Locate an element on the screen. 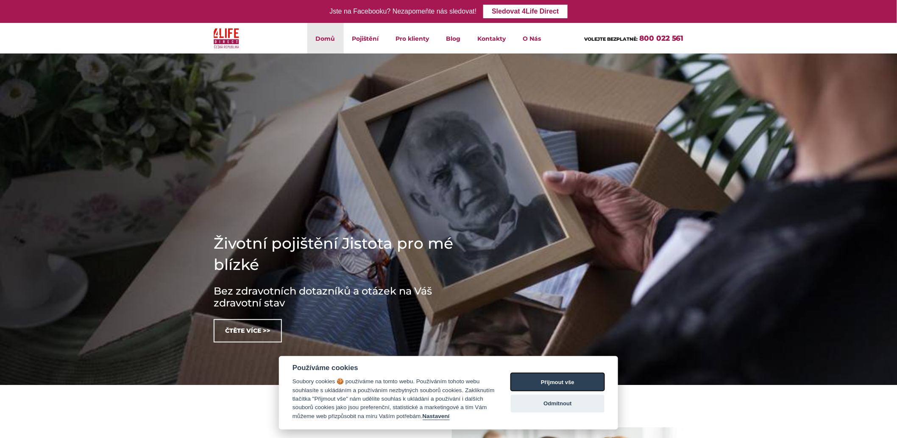  div: Soubory cookies 🍪 používáme na tomto webu. Používáním tohoto webu souhlasíte s ukládáním a použív... is located at coordinates (393, 399).